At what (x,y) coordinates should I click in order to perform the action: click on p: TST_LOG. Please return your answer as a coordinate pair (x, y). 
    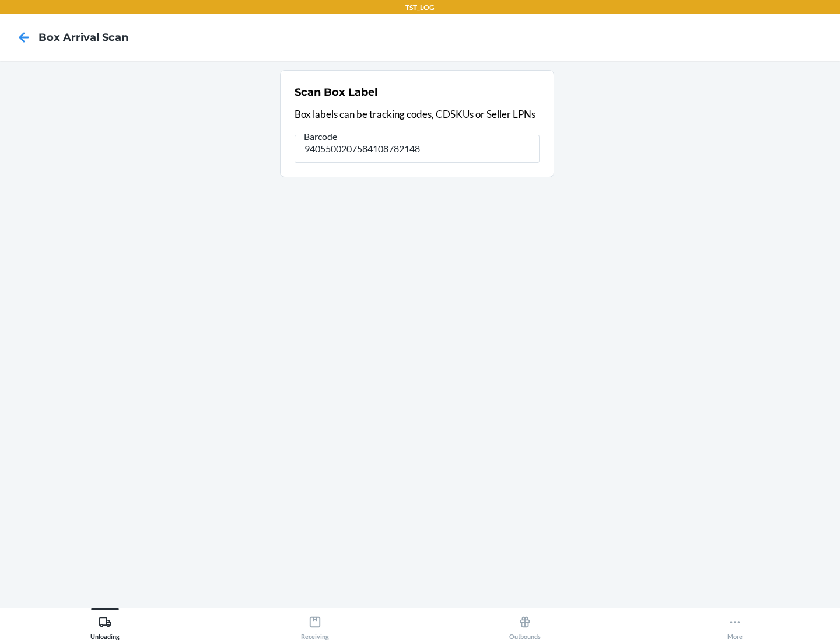
    Looking at the image, I should click on (420, 8).